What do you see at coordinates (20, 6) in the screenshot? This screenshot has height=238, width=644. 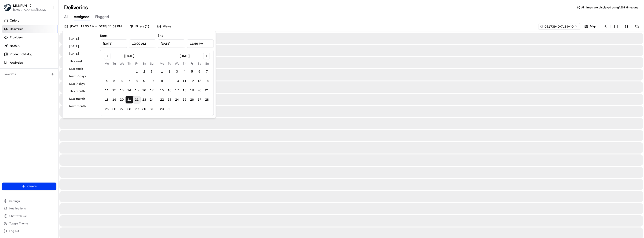 I see `button: MILKRUN` at bounding box center [20, 6].